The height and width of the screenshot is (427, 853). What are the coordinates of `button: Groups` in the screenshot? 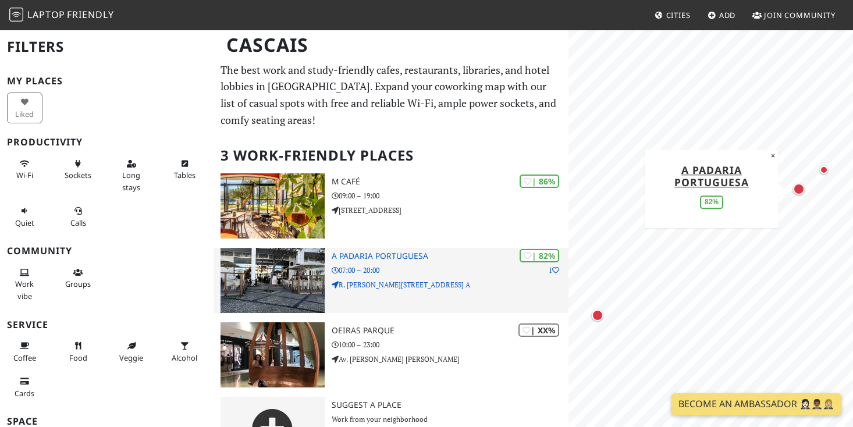 It's located at (78, 278).